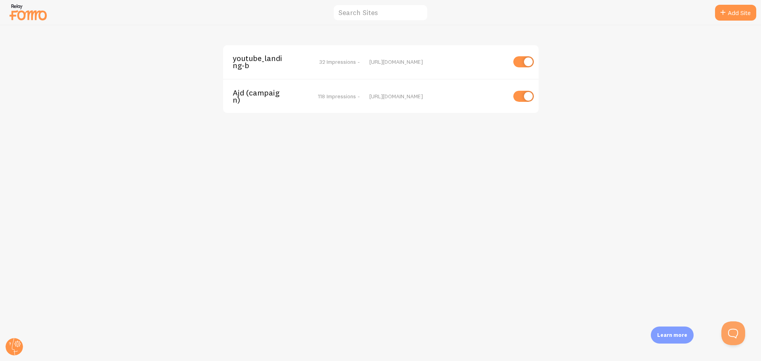 The image size is (761, 361). I want to click on p: Learn more, so click(672, 335).